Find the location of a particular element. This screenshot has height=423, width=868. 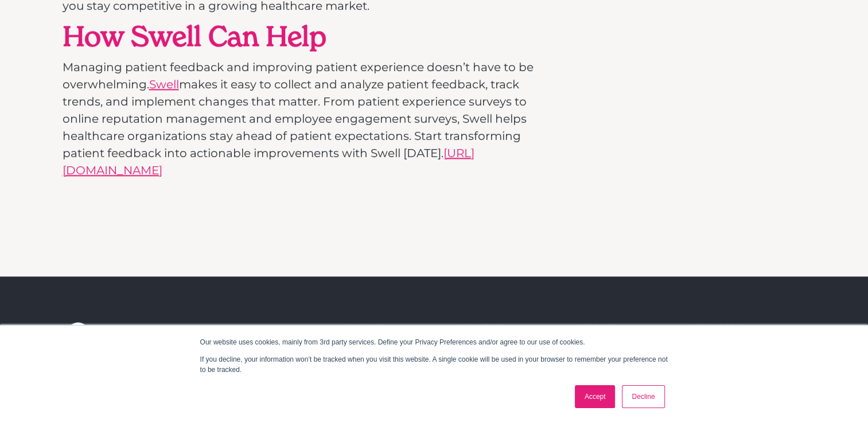

strong: How Swell Can Help is located at coordinates (194, 37).